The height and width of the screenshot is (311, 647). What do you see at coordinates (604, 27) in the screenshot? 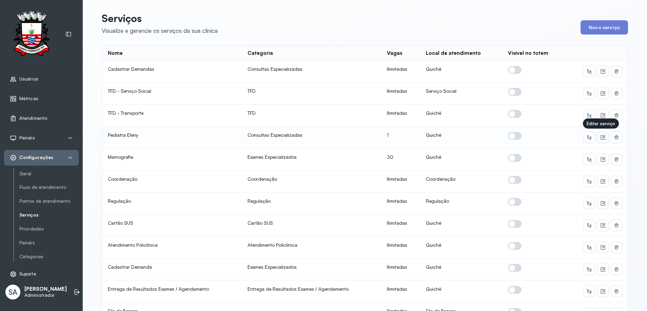
I see `button: Novo serviço` at bounding box center [604, 27].